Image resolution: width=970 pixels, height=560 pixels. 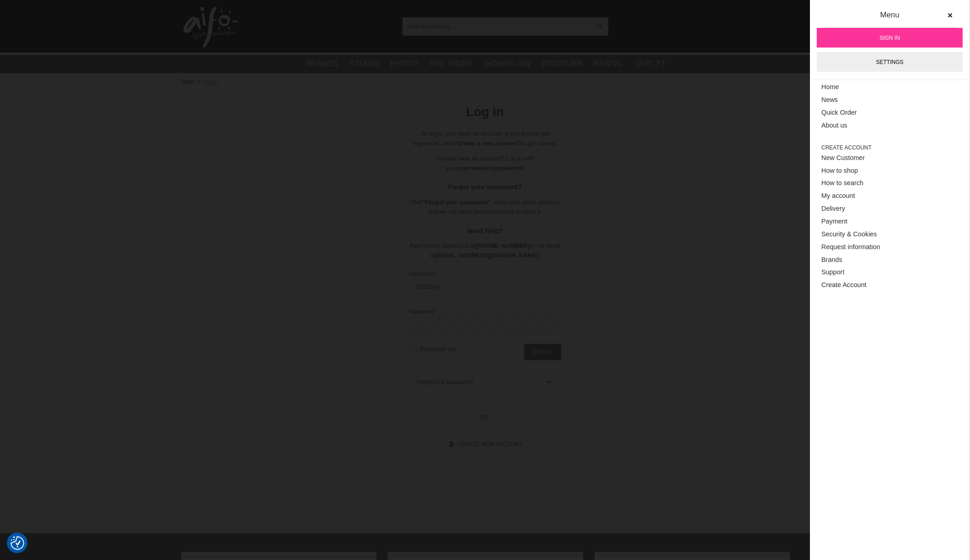 I want to click on div: Forgot your password?, so click(x=485, y=382).